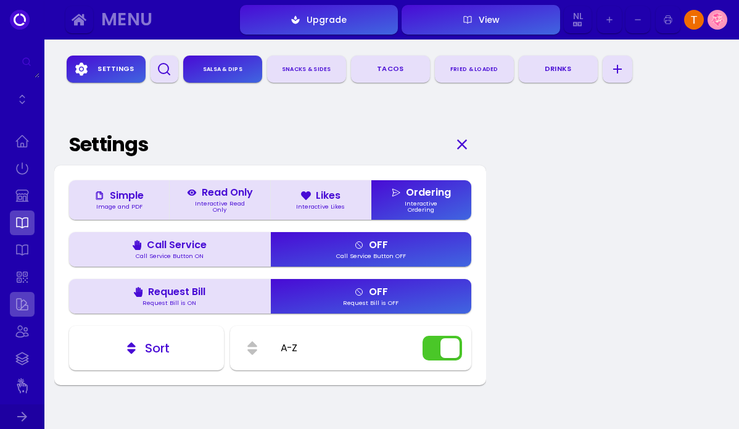 This screenshot has width=739, height=429. What do you see at coordinates (371, 249) in the screenshot?
I see `button: OFFCall Service Button OFF` at bounding box center [371, 249].